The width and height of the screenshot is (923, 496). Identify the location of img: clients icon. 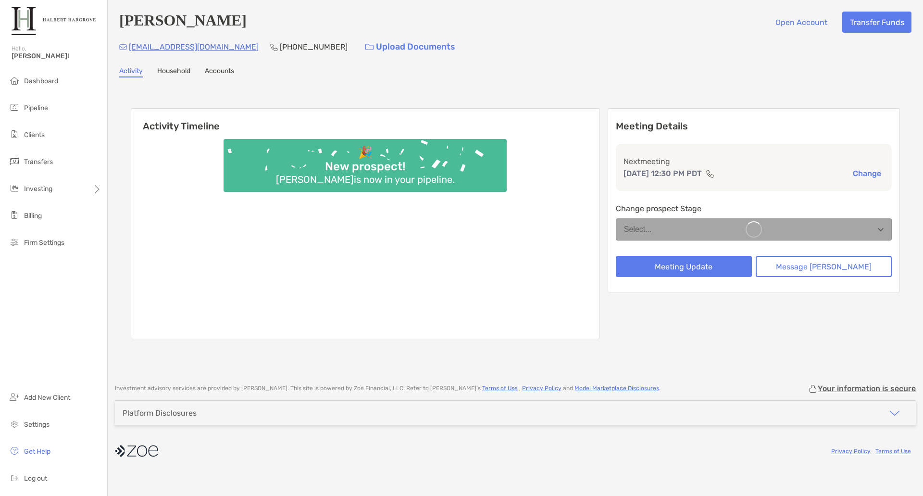
(14, 134).